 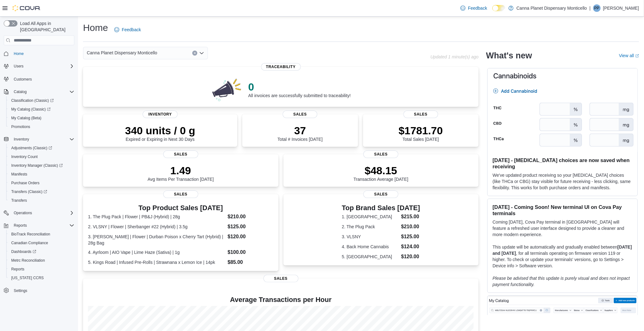 What do you see at coordinates (29, 192) in the screenshot?
I see `span: Transfers (Classic)` at bounding box center [29, 192].